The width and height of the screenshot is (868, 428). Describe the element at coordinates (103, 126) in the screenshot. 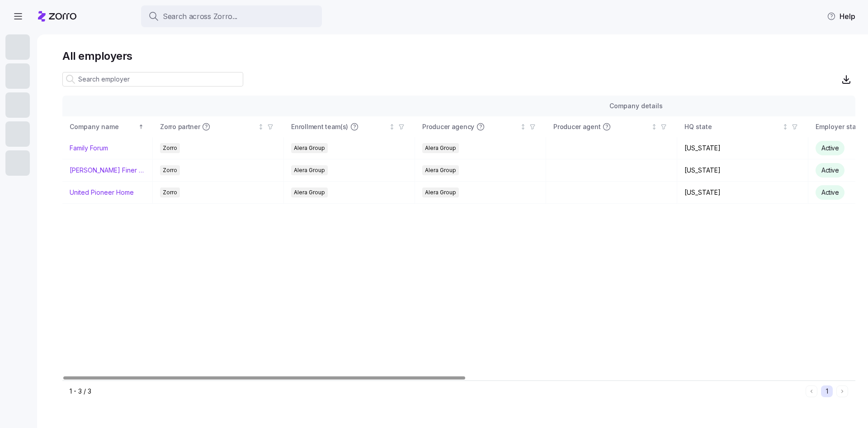

I see `div: Company name` at that location.